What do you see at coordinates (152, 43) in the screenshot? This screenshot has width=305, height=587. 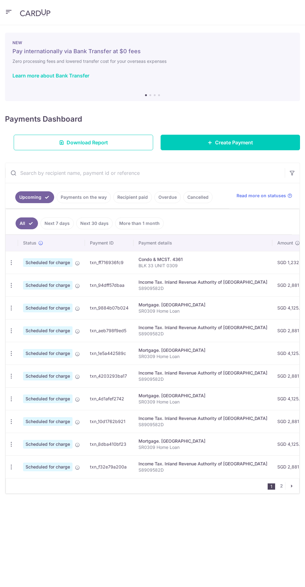 I see `p: NEW` at bounding box center [152, 43].